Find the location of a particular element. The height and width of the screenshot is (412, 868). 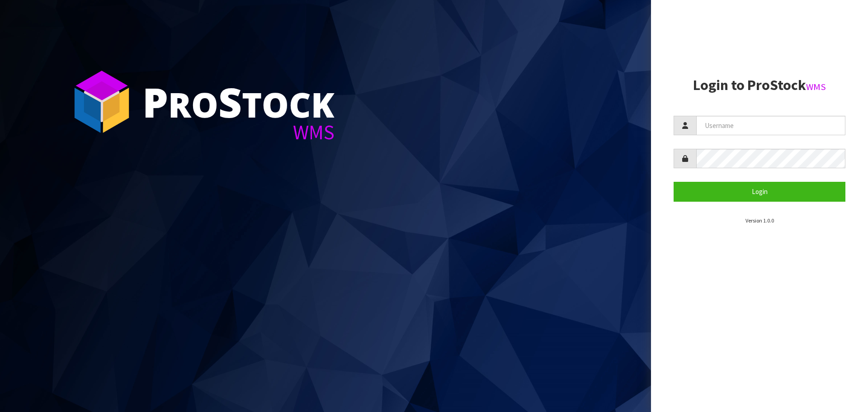

input: Username is located at coordinates (771, 125).